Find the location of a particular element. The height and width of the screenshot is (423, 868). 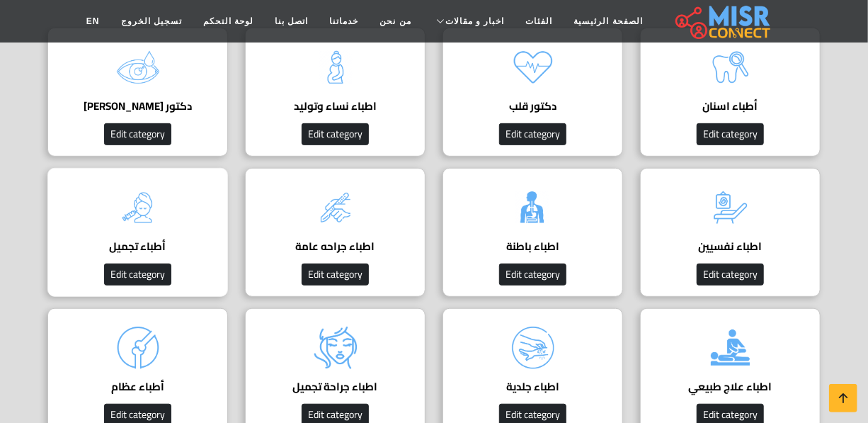

a: تسجيل الخروج is located at coordinates (152, 21).